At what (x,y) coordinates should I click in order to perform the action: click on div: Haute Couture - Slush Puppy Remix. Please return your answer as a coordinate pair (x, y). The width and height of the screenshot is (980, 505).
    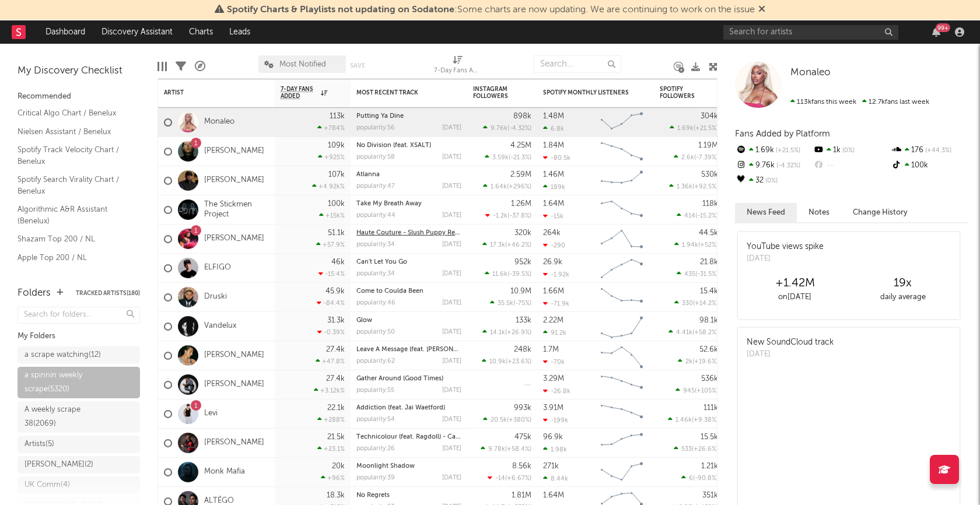
    Looking at the image, I should click on (409, 233).